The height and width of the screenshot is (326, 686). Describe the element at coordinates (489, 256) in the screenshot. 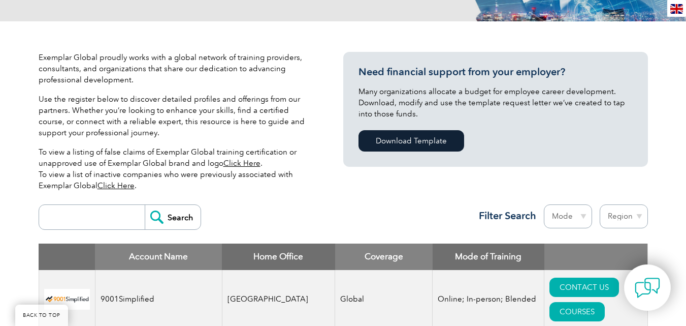

I see `th: Mode of Training: activate to sort column ascending` at that location.